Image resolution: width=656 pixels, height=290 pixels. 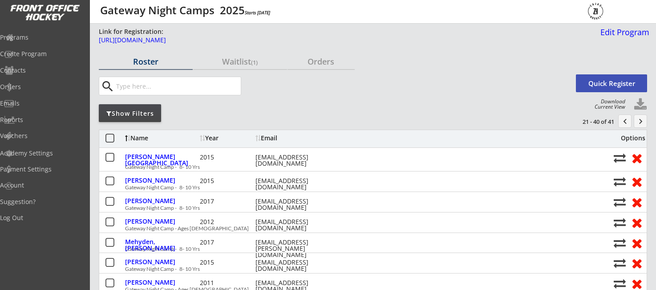 What do you see at coordinates (161, 138) in the screenshot?
I see `div: Name` at bounding box center [161, 138].